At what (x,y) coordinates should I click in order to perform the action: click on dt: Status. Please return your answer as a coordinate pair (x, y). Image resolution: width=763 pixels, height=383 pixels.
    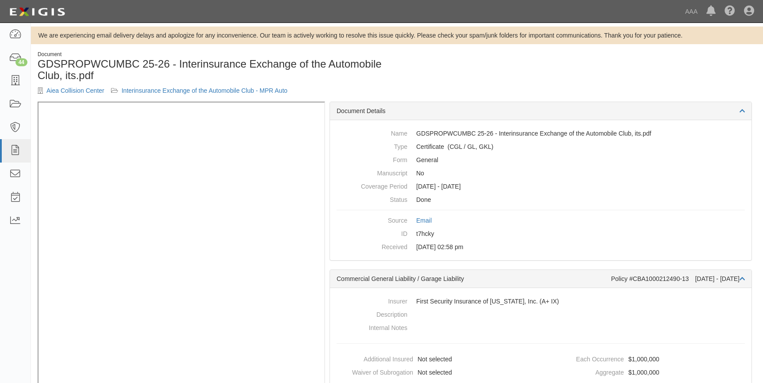
    Looking at the image, I should click on (372, 199).